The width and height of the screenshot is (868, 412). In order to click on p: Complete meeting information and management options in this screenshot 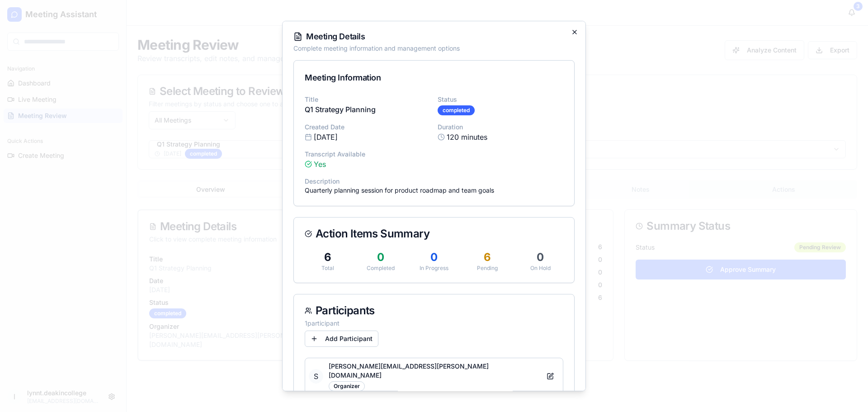, I will do `click(434, 49)`.